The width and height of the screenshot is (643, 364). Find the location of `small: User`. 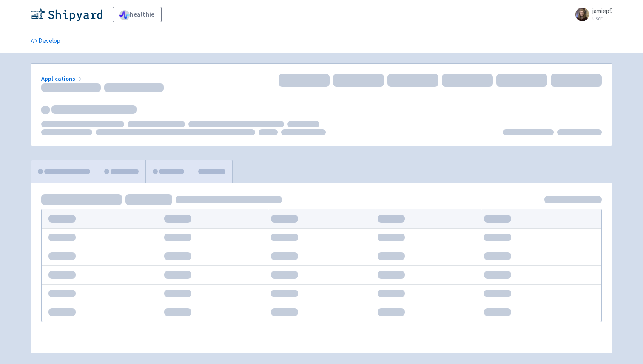

small: User is located at coordinates (602, 18).